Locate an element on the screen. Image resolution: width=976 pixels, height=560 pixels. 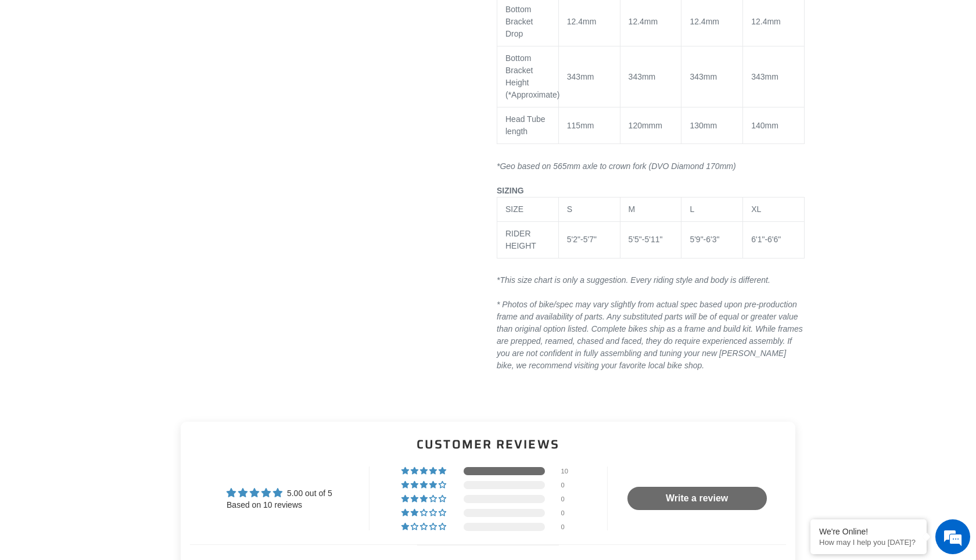
a: Write a review is located at coordinates (697, 499).